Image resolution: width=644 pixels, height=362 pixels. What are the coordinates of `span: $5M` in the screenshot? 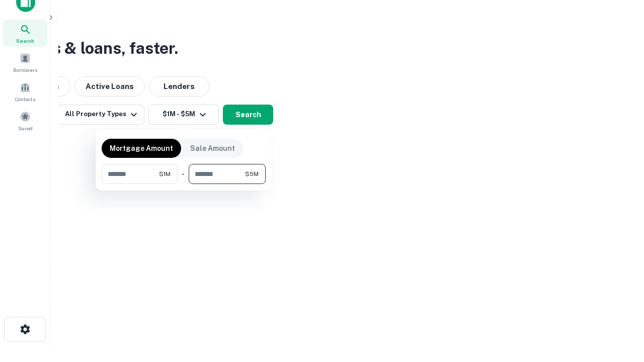 It's located at (251, 174).